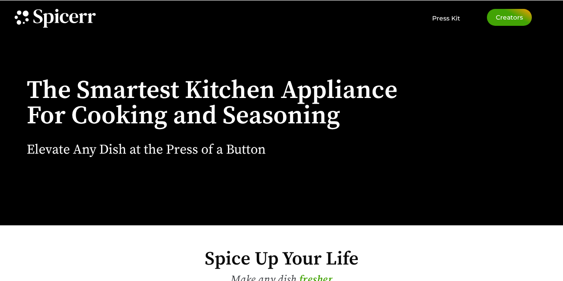 This screenshot has width=563, height=281. Describe the element at coordinates (509, 17) in the screenshot. I see `span: Creators` at that location.